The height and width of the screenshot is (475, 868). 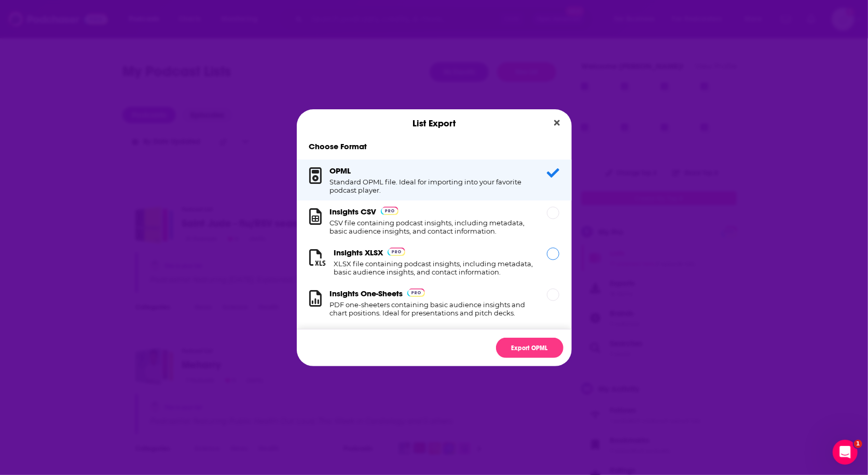 What do you see at coordinates (432, 227) in the screenshot?
I see `h1: CSV file containing podcast insights, including metadata, basic audience insights, and contact in...` at bounding box center [432, 227].